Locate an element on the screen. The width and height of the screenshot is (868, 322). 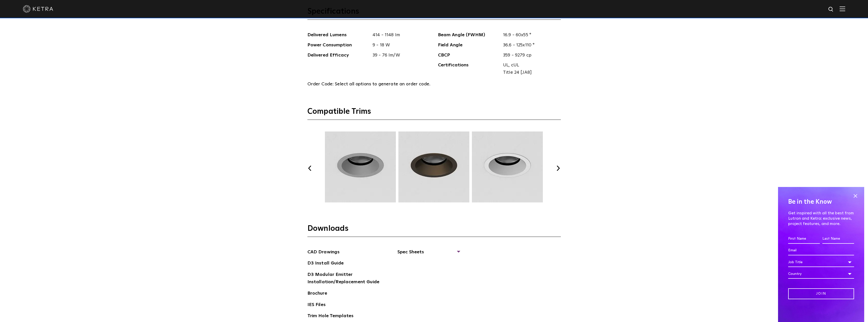
span: Order Code: is located at coordinates (321, 84).